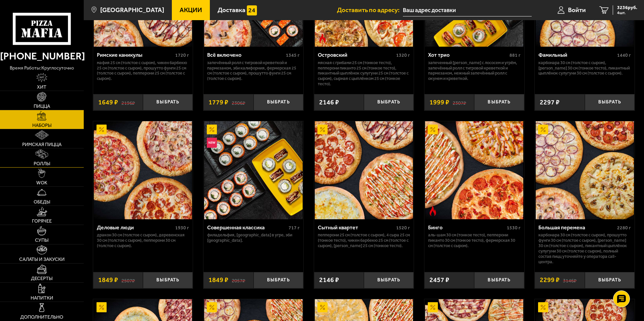  What do you see at coordinates (238, 280) in the screenshot?
I see `s: 2057 ₽` at bounding box center [238, 280].